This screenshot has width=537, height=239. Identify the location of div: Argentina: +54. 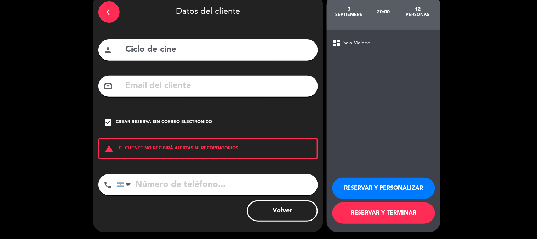
(125, 184).